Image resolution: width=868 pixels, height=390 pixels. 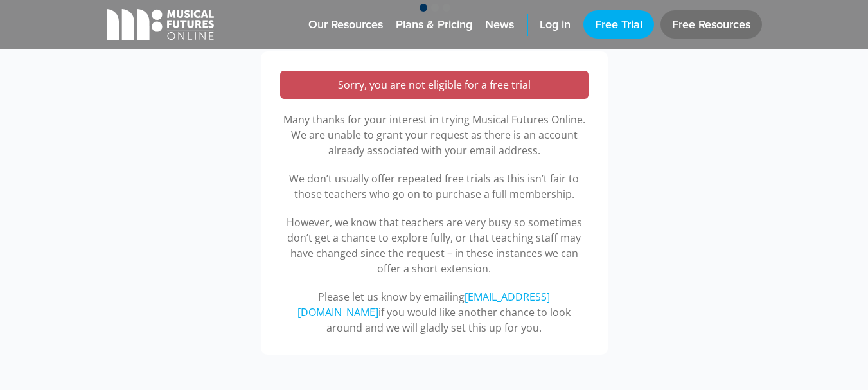 What do you see at coordinates (434, 245) in the screenshot?
I see `p: However, we know that teachers are very busy so sometimes don’t get a chance to explore fully, or...` at bounding box center [434, 245].